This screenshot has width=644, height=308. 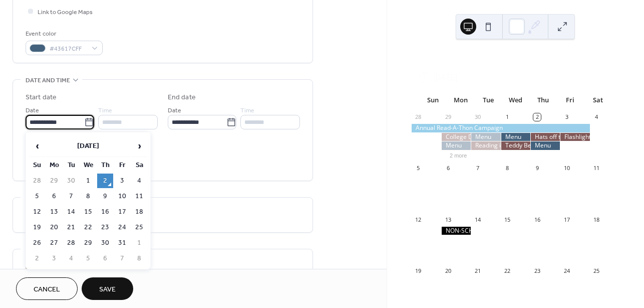 I want to click on div: Tue, so click(x=487, y=101).